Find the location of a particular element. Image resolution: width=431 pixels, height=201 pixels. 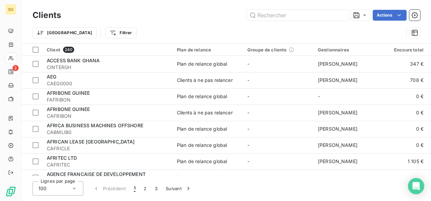

span: CAEG0000 is located at coordinates (108, 84).